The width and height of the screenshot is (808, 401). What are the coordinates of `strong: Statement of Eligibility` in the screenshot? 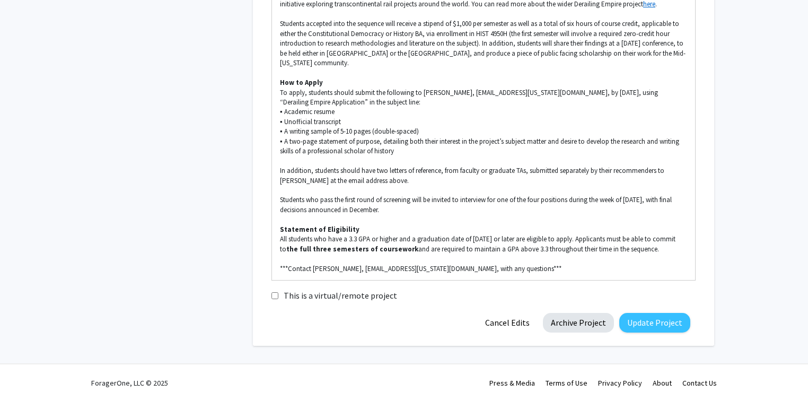 It's located at (320, 229).